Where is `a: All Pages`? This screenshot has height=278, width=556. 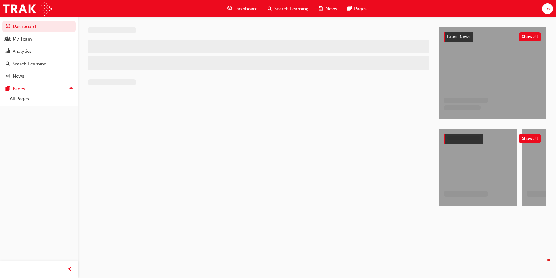 a: All Pages is located at coordinates (41, 99).